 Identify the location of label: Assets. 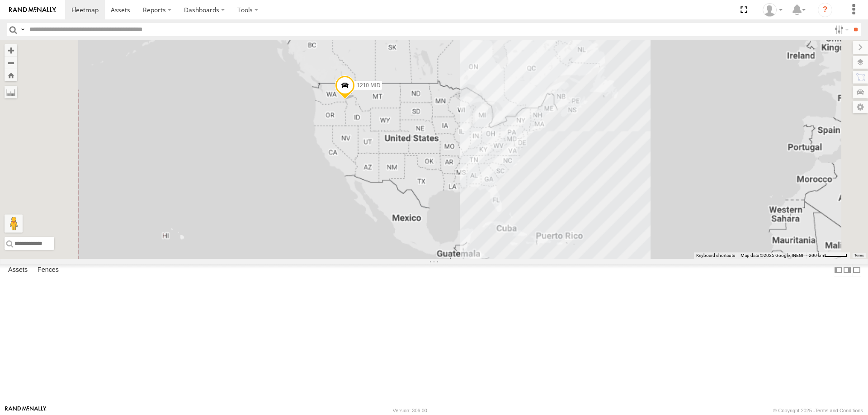
(18, 270).